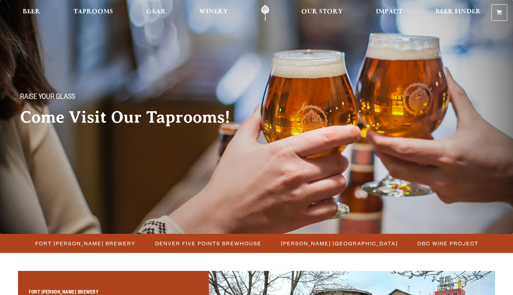 This screenshot has width=513, height=295. What do you see at coordinates (133, 117) in the screenshot?
I see `h2: Come Visit Our Taprooms!` at bounding box center [133, 117].